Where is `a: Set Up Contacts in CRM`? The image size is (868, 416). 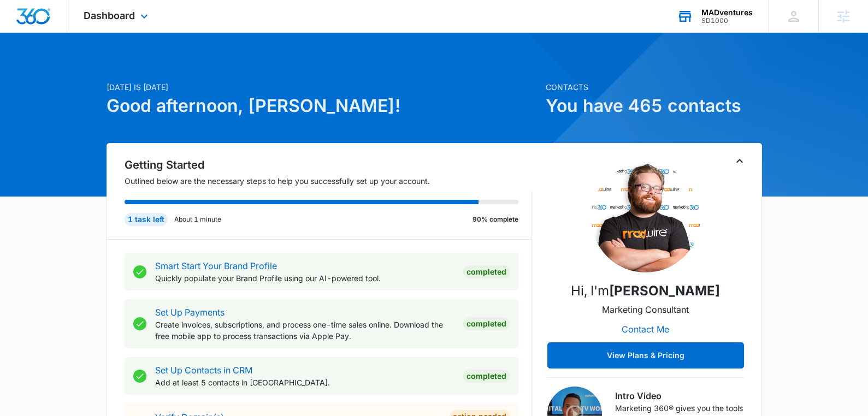
a: Set Up Contacts in CRM is located at coordinates (204, 370).